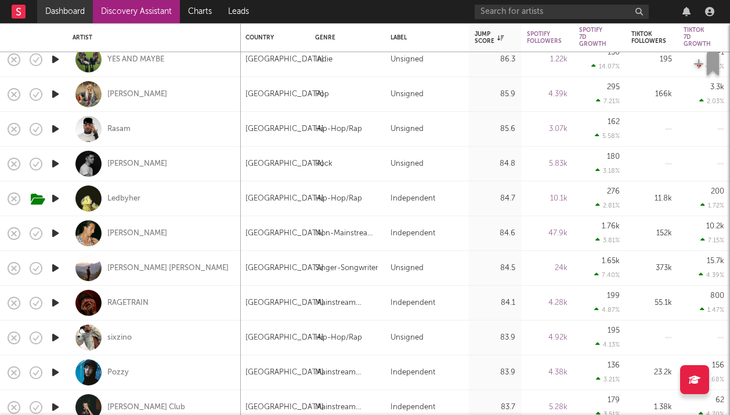 The width and height of the screenshot is (730, 415). I want to click on div: 2.81 %, so click(607, 205).